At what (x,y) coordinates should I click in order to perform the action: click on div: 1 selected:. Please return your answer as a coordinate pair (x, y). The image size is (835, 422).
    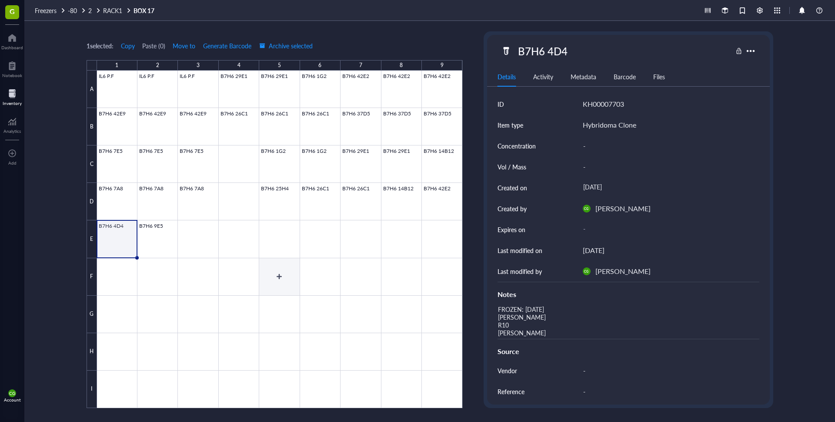
    Looking at the image, I should click on (100, 46).